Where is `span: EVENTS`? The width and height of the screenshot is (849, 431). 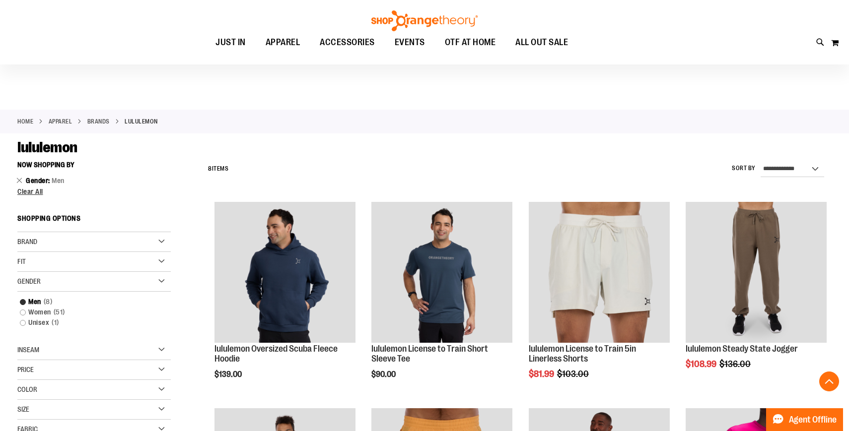 span: EVENTS is located at coordinates (410, 42).